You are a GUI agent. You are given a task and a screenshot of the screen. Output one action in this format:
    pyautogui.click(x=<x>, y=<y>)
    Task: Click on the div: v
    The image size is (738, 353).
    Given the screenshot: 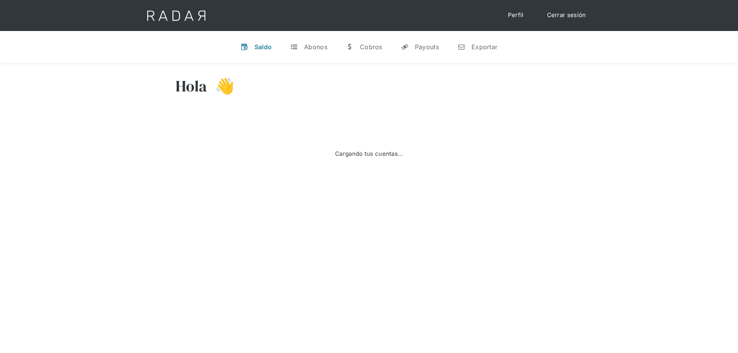 What is the action you would take?
    pyautogui.click(x=245, y=47)
    